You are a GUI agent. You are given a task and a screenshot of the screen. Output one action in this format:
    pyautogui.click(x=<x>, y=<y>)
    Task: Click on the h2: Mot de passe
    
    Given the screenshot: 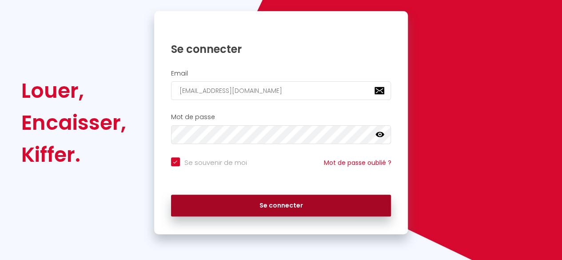 What is the action you would take?
    pyautogui.click(x=281, y=117)
    